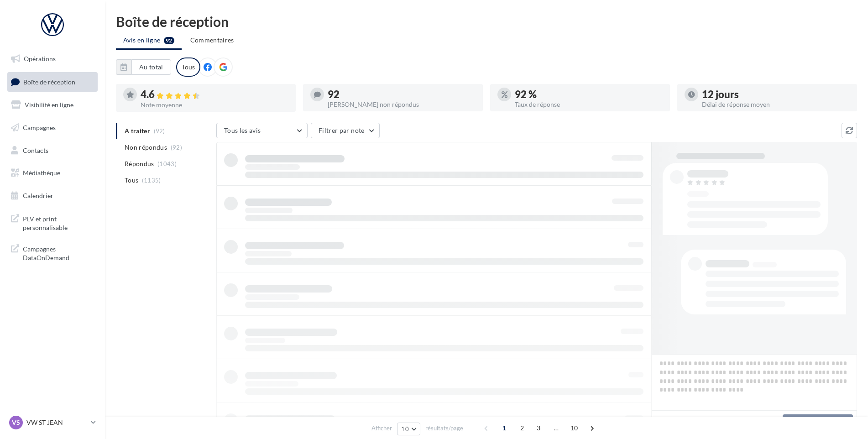 The height and width of the screenshot is (439, 868). Describe the element at coordinates (212, 40) in the screenshot. I see `span: Commentaires` at that location.